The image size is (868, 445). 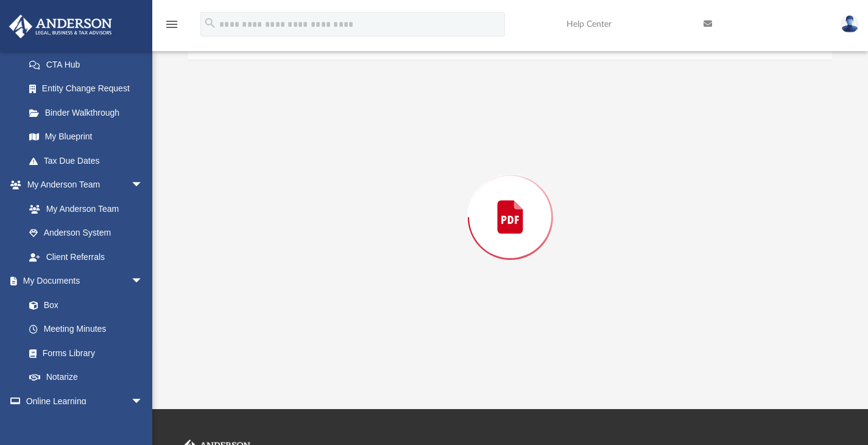 What do you see at coordinates (86, 137) in the screenshot?
I see `a: My Blueprint` at bounding box center [86, 137].